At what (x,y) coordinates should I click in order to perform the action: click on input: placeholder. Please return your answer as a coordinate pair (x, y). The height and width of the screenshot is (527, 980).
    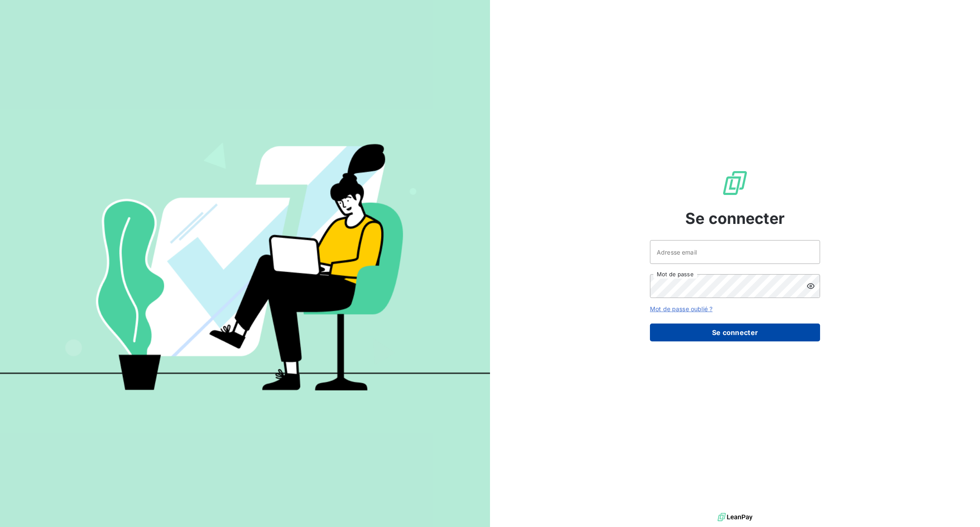
    Looking at the image, I should click on (734, 252).